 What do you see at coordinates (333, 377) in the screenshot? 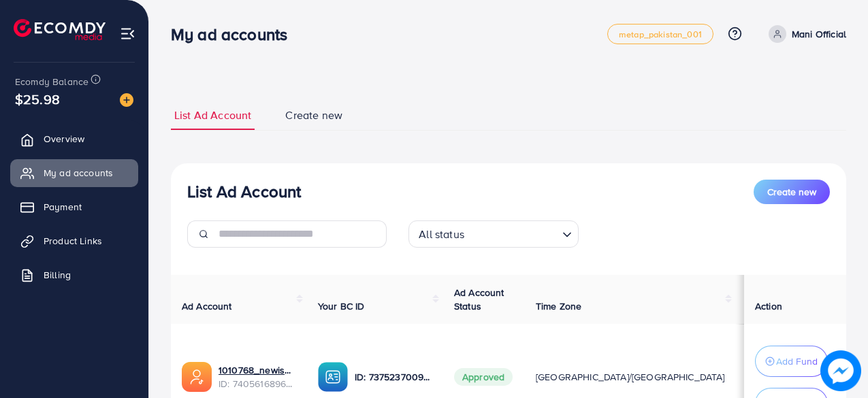
I see `img: ic-ba-acc.ded83a64.svg` at bounding box center [333, 377].